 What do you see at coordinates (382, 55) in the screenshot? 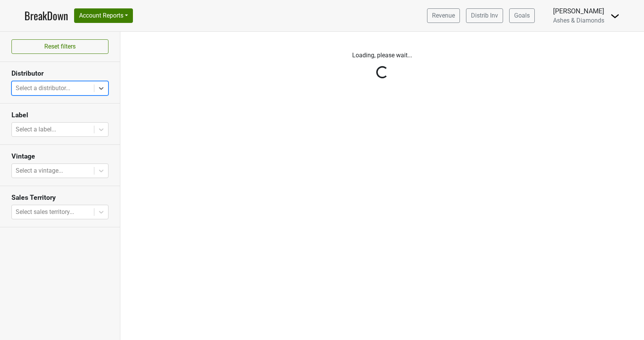
I see `p: Loading, please wait...` at bounding box center [382, 55].